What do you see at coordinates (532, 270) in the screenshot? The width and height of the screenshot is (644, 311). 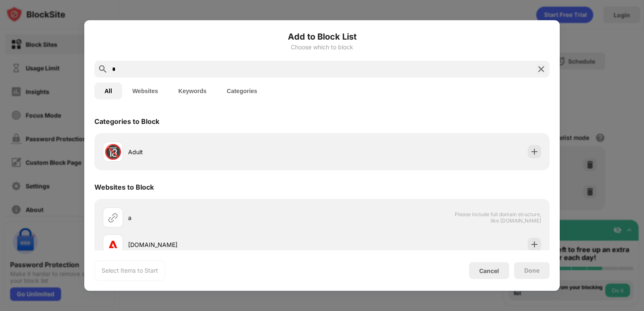 I see `div: Done` at bounding box center [532, 270].